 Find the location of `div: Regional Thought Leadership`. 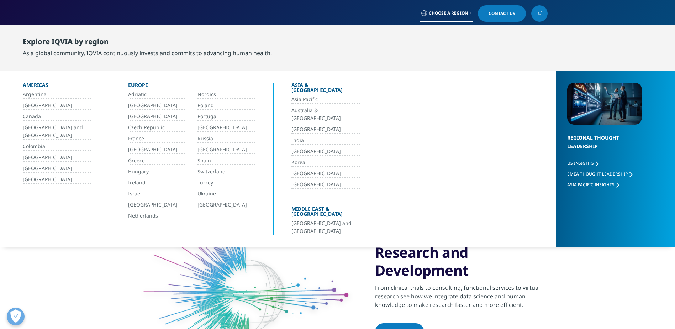

div: Regional Thought Leadership is located at coordinates (605, 146).